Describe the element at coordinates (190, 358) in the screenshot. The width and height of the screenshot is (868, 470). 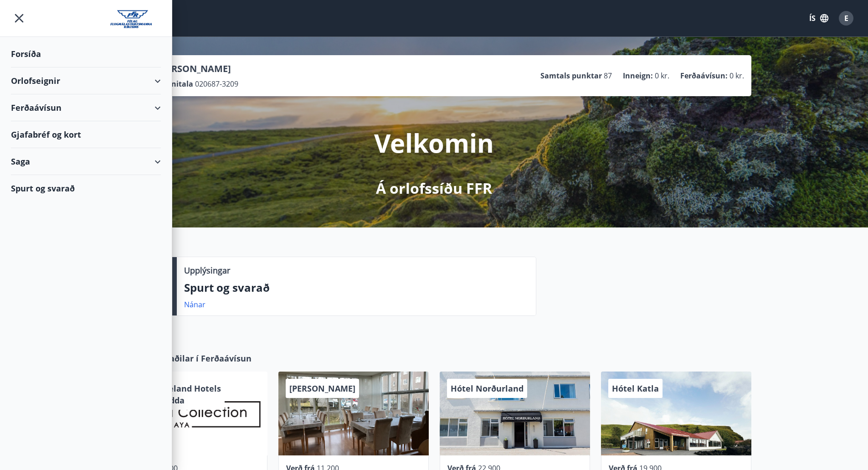
I see `span: Samstarfsaðilar í Ferðaávísun` at that location.